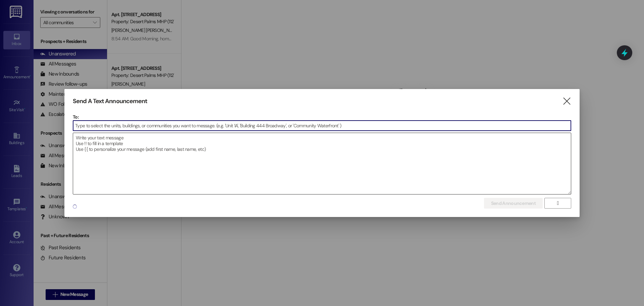 The height and width of the screenshot is (306, 644). What do you see at coordinates (322, 117) in the screenshot?
I see `p: To:` at bounding box center [322, 117].